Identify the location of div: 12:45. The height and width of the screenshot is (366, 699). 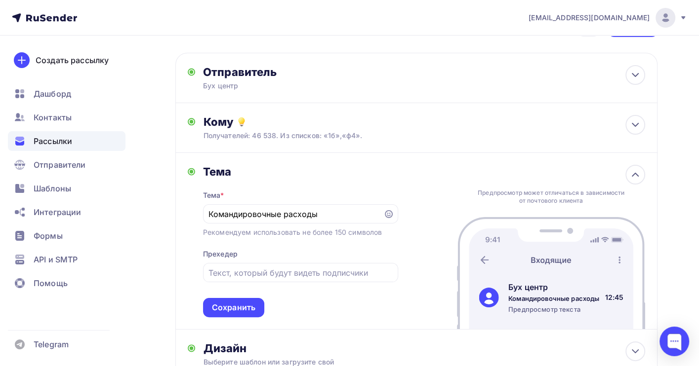
(614, 298).